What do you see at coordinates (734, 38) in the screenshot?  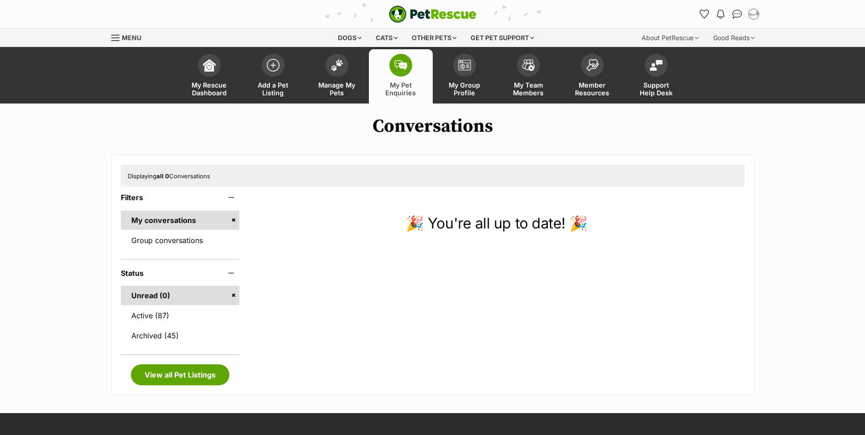 I see `div: Good Reads` at bounding box center [734, 38].